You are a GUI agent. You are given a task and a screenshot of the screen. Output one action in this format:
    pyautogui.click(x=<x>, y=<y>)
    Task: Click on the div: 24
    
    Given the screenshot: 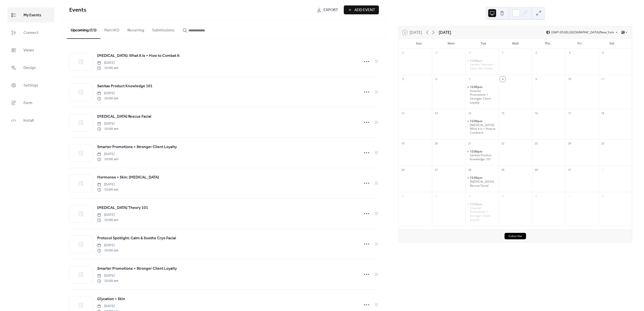 What is the action you would take?
    pyautogui.click(x=570, y=144)
    